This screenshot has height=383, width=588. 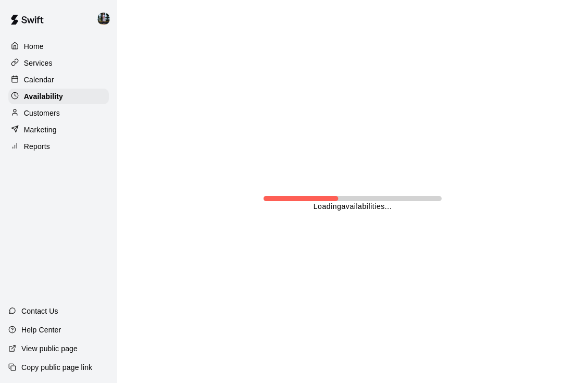 What do you see at coordinates (58, 146) in the screenshot?
I see `a: Reports` at bounding box center [58, 146].